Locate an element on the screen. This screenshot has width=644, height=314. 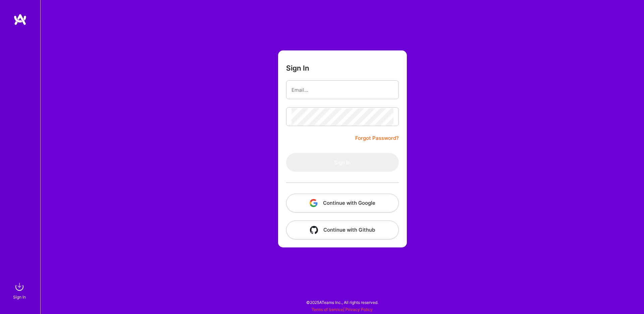
input: Email... is located at coordinates (342, 90).